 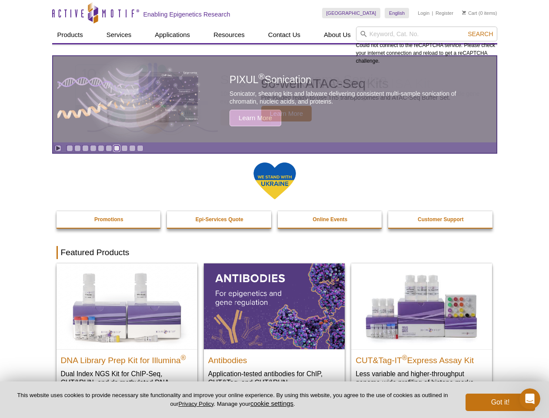 What do you see at coordinates (70, 148) in the screenshot?
I see `a: Go to slide 1` at bounding box center [70, 148].